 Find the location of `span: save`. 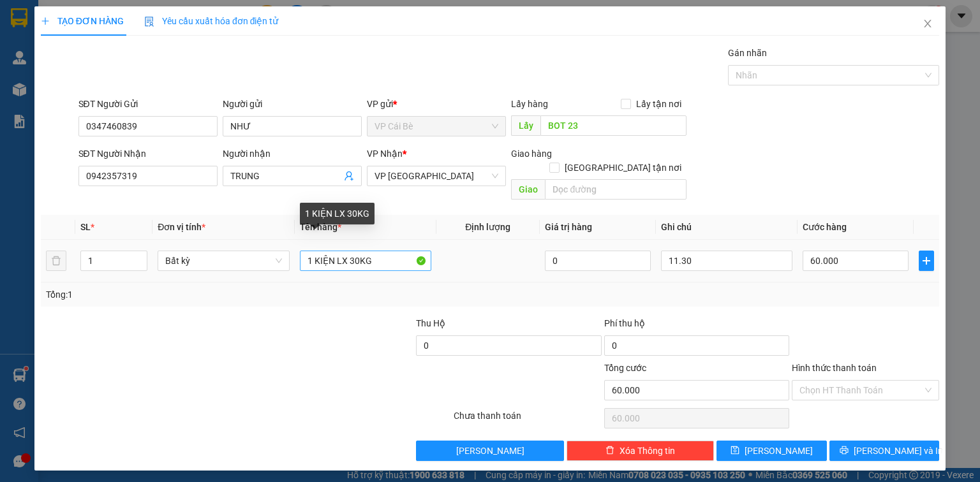

span: save is located at coordinates (735, 451).